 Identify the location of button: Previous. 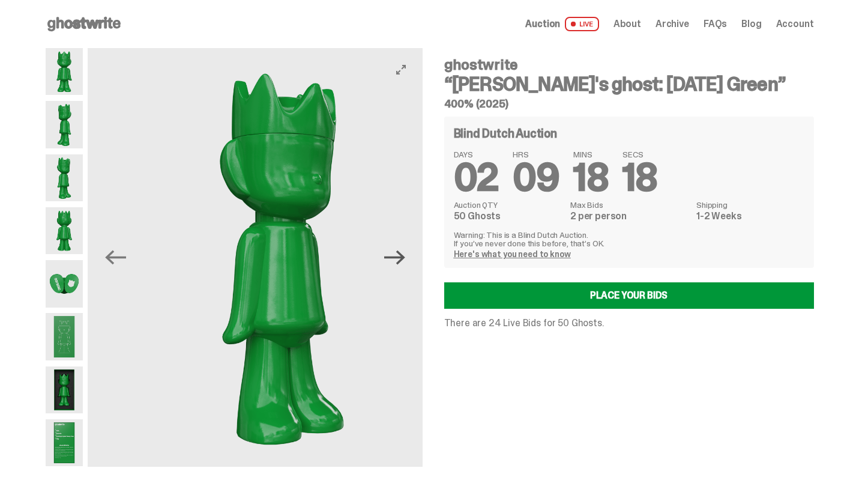
(115, 257).